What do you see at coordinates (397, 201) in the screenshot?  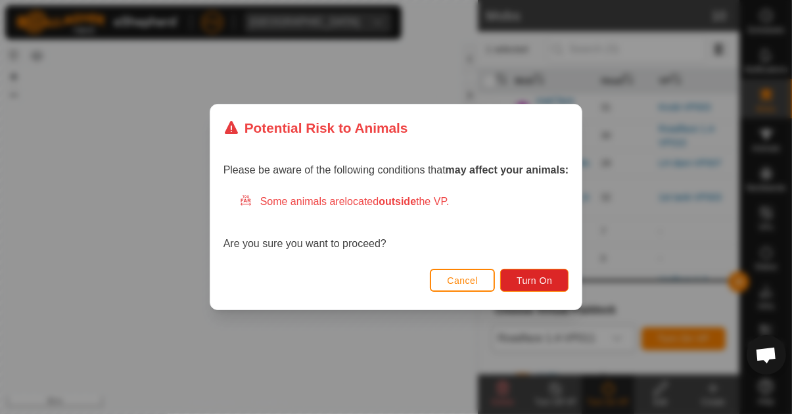 I see `strong: outside` at bounding box center [397, 201].